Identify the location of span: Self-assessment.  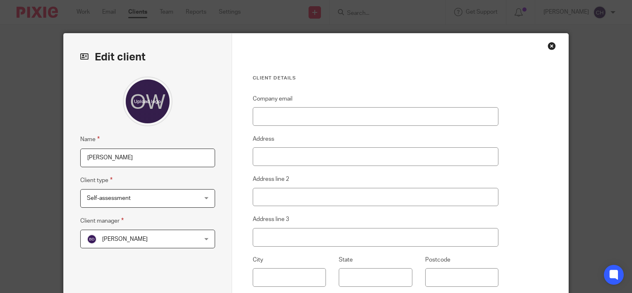
(109, 198).